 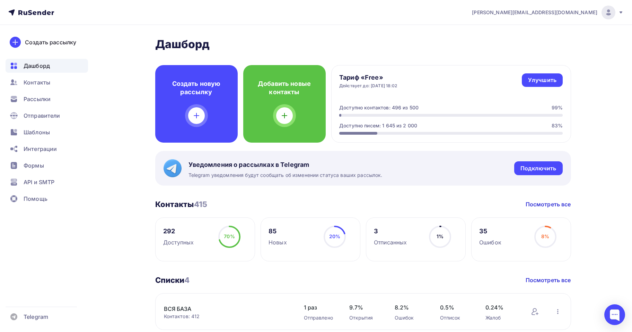 What do you see at coordinates (51, 42) in the screenshot?
I see `div: Создать рассылку` at bounding box center [51, 42].